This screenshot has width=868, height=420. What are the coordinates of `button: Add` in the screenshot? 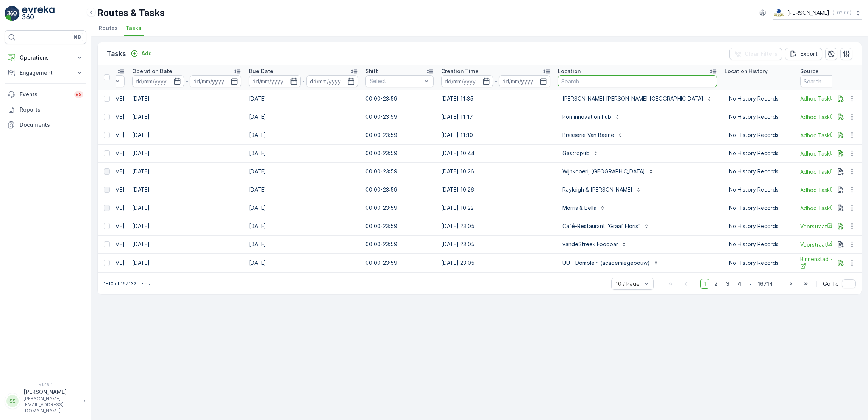 It's located at (142, 54).